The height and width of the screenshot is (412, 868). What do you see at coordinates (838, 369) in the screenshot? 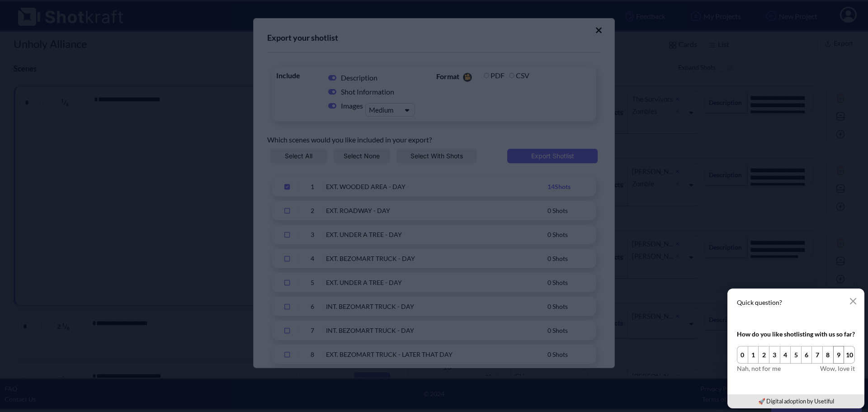
I see `span: Wow, love it` at bounding box center [838, 369].